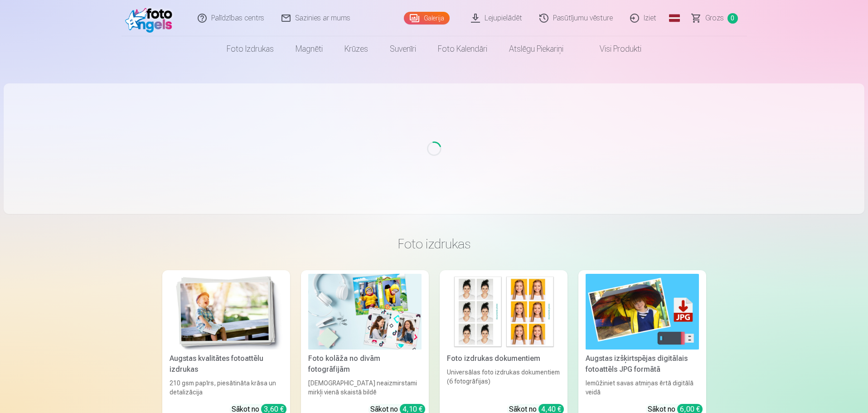 This screenshot has width=868, height=413. I want to click on a: Krūzes, so click(356, 49).